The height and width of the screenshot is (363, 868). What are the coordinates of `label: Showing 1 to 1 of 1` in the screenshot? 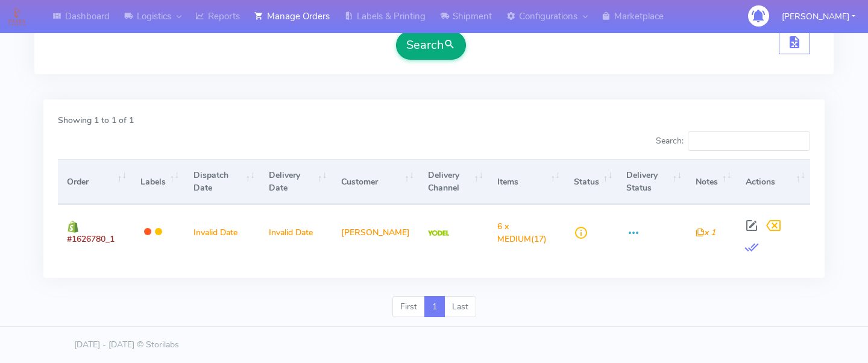 It's located at (96, 120).